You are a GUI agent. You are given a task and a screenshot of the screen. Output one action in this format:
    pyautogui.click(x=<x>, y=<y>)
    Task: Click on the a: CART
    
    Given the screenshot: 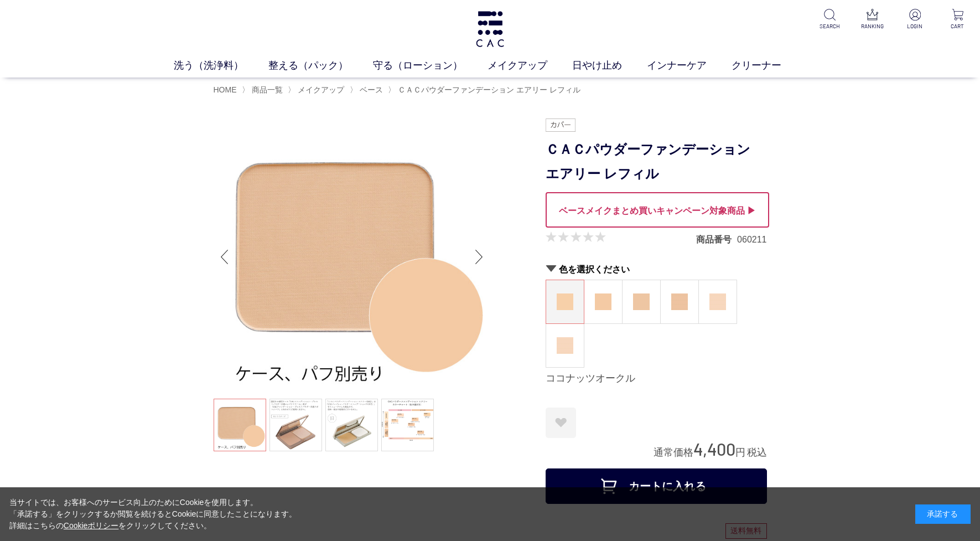 What is the action you would take?
    pyautogui.click(x=958, y=19)
    